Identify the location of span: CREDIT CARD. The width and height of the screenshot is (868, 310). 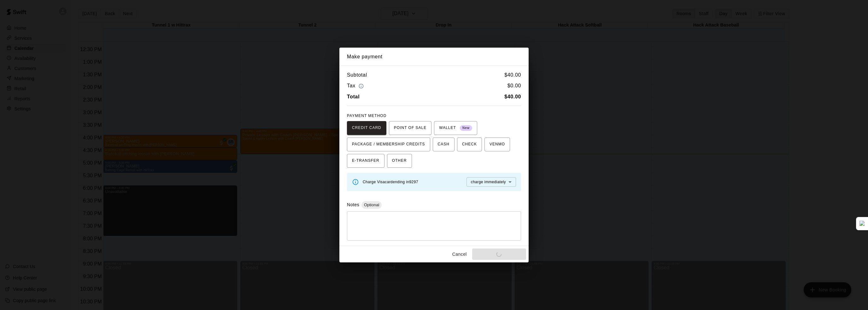
(367, 128).